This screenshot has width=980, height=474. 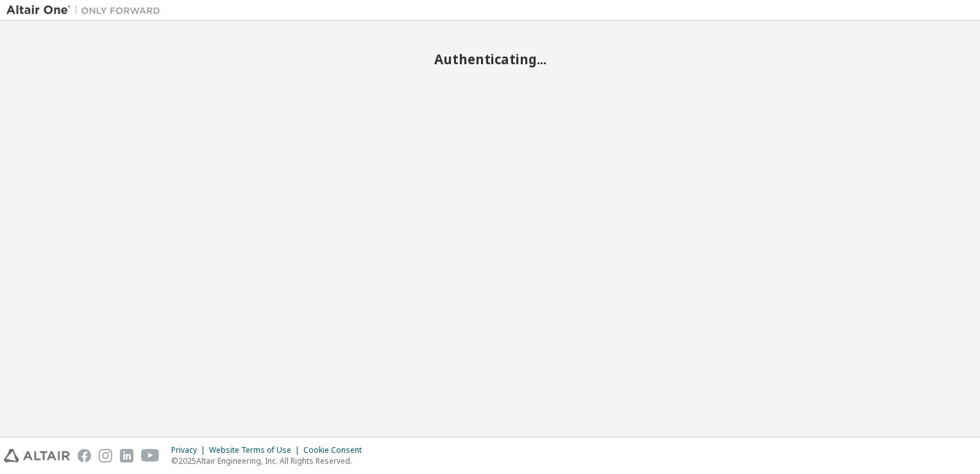 What do you see at coordinates (256, 449) in the screenshot?
I see `div: Website Terms of Use` at bounding box center [256, 449].